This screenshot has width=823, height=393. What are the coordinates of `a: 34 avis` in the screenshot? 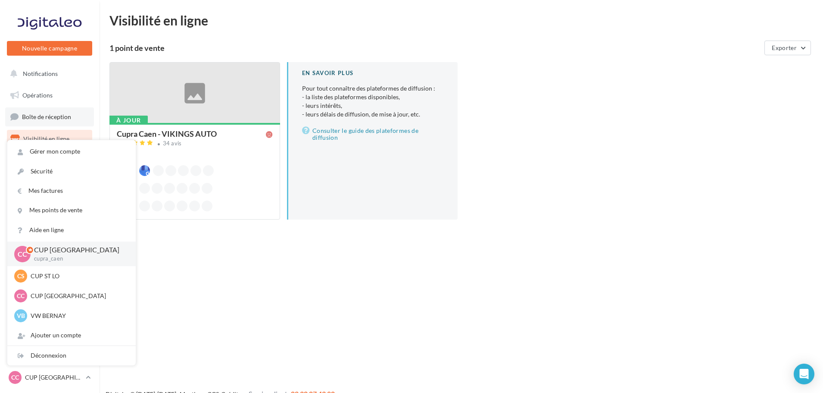 It's located at (195, 144).